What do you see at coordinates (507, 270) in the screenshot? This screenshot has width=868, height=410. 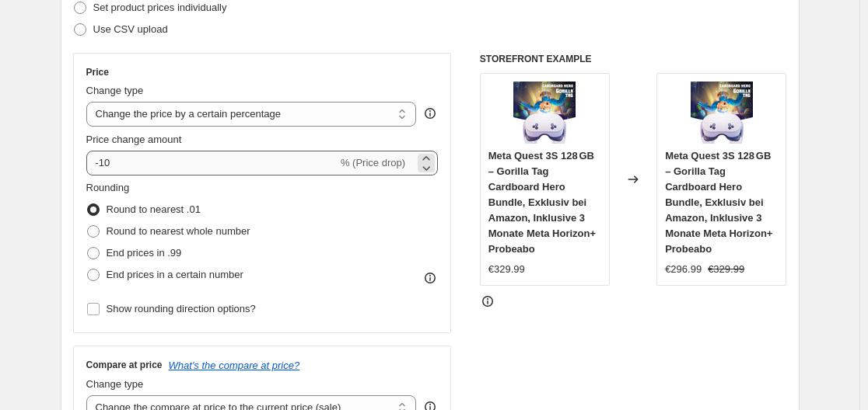 I see `div: €329.99` at bounding box center [507, 270].